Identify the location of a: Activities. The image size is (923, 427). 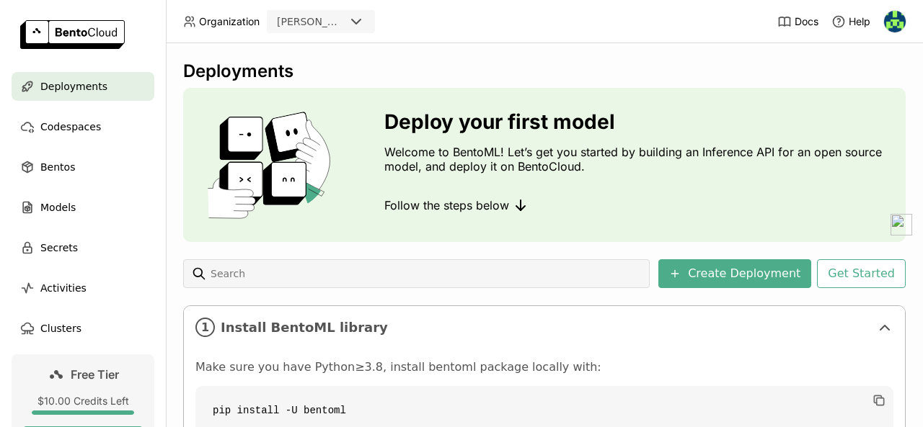
(83, 288).